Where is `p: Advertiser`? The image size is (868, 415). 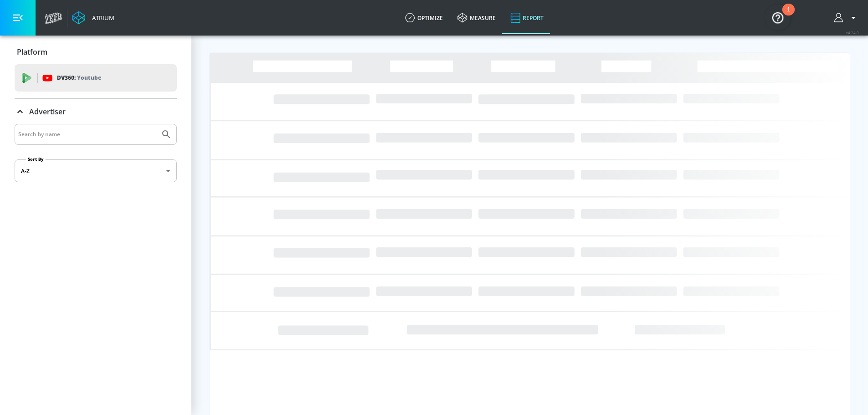 p: Advertiser is located at coordinates (48, 112).